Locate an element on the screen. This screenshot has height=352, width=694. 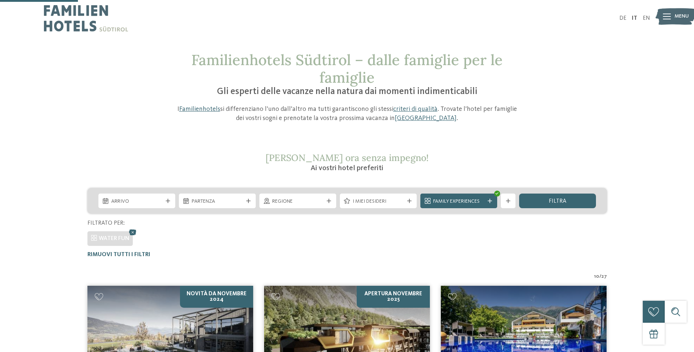
span: Regione is located at coordinates (298, 201).